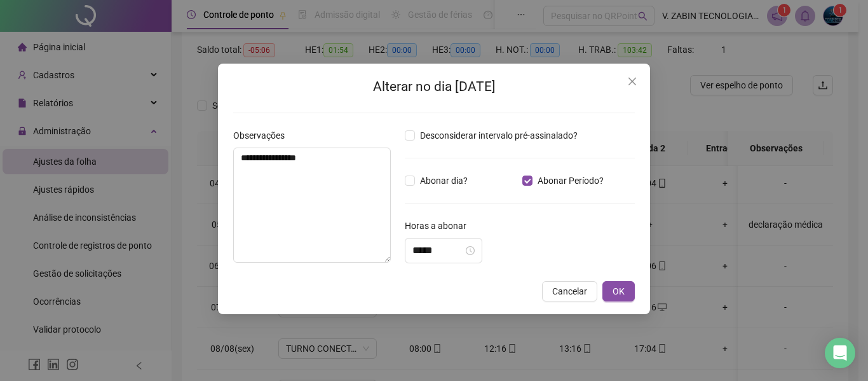  What do you see at coordinates (569, 291) in the screenshot?
I see `button: Cancelar` at bounding box center [569, 291].